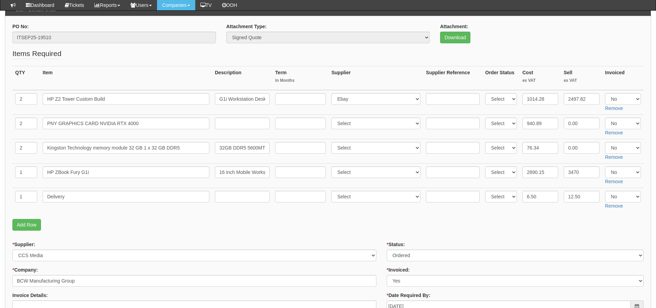 This screenshot has height=308, width=656. What do you see at coordinates (453, 78) in the screenshot?
I see `th: Supplier Reference` at bounding box center [453, 78].